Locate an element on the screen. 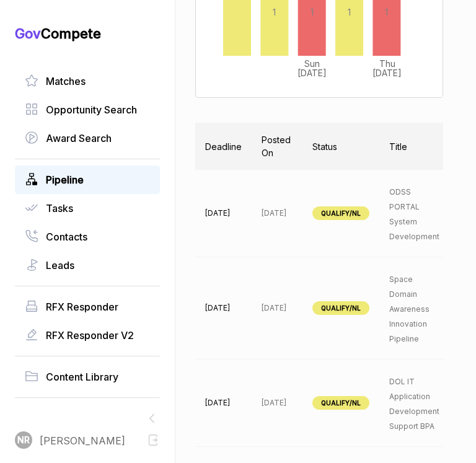  span: Leads is located at coordinates (60, 265).